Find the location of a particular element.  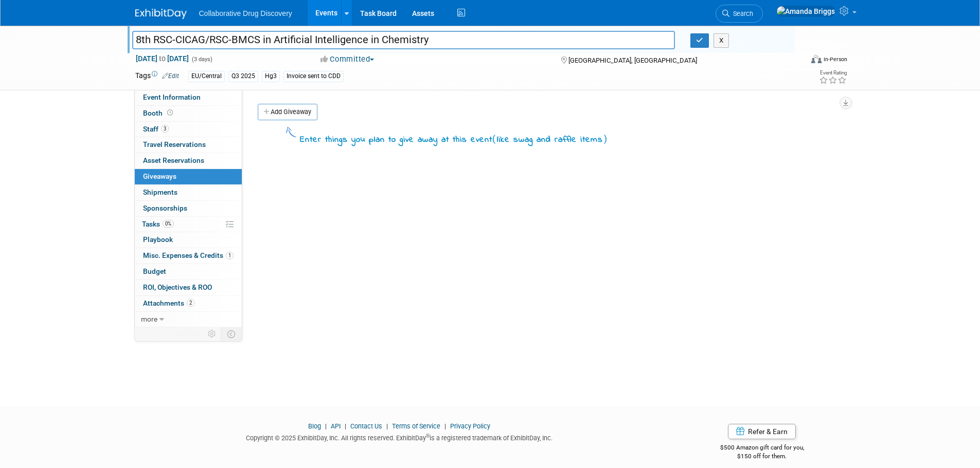

div: $150 off for them. is located at coordinates (762, 456).